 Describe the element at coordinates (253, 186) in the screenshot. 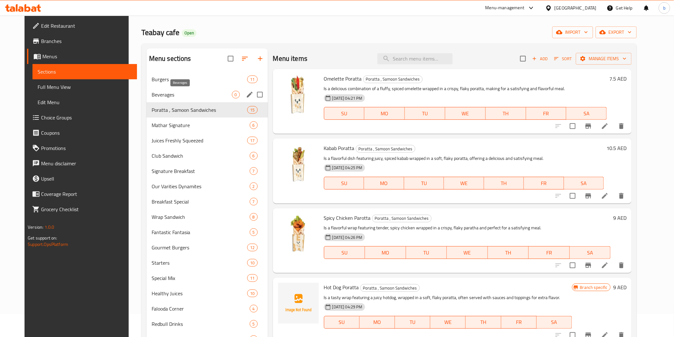

I see `span: 2` at that location.